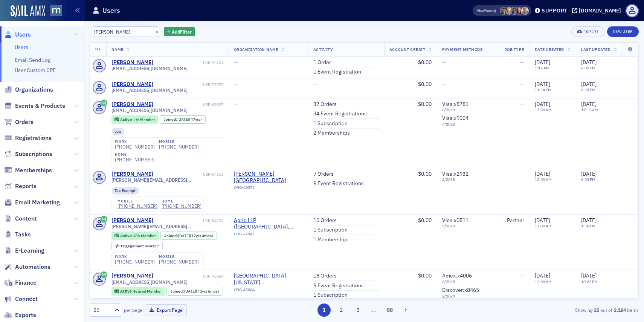  Describe the element at coordinates (591, 32) in the screenshot. I see `div: Export` at that location.